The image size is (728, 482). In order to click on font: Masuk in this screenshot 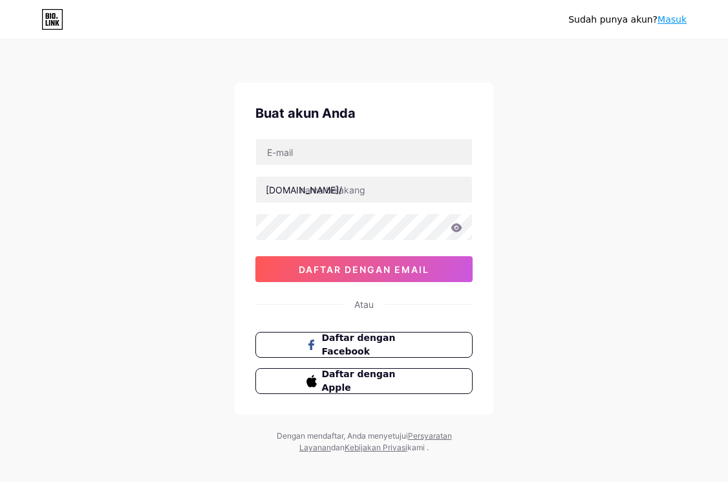, I will do `click(672, 19)`.